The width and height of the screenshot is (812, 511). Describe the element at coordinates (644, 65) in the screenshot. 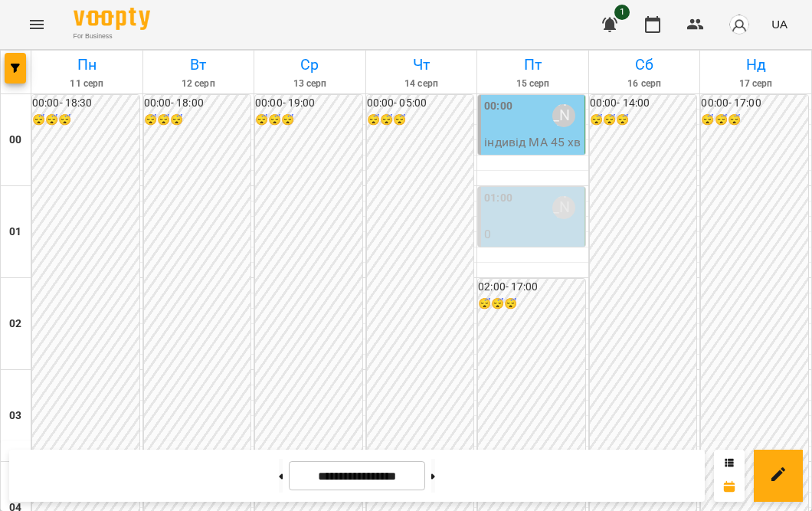

I see `h6: Сб` at that location.